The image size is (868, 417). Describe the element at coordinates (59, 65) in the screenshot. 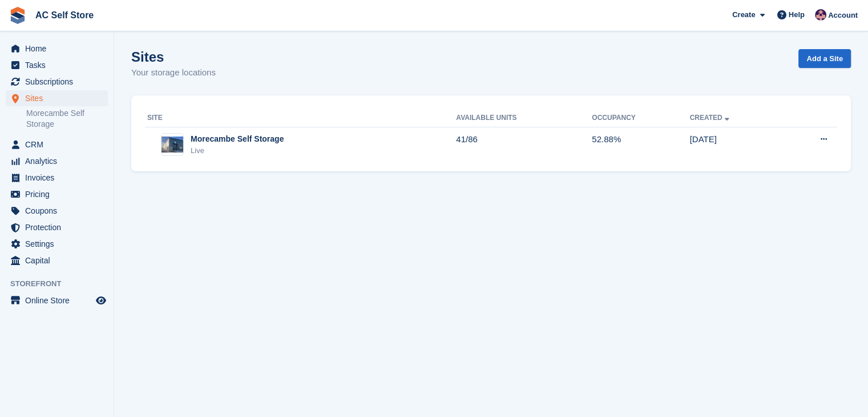

I see `span: Tasks` at that location.